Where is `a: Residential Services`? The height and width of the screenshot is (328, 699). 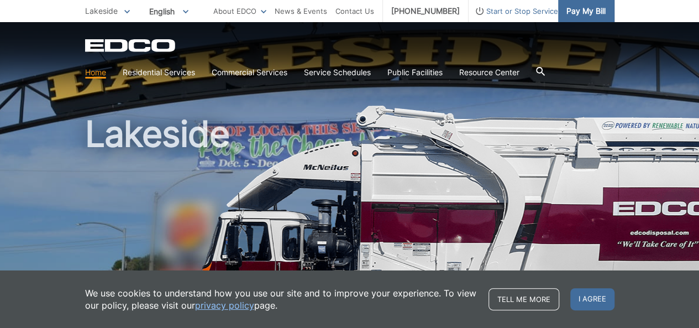
a: Residential Services is located at coordinates (159, 72).